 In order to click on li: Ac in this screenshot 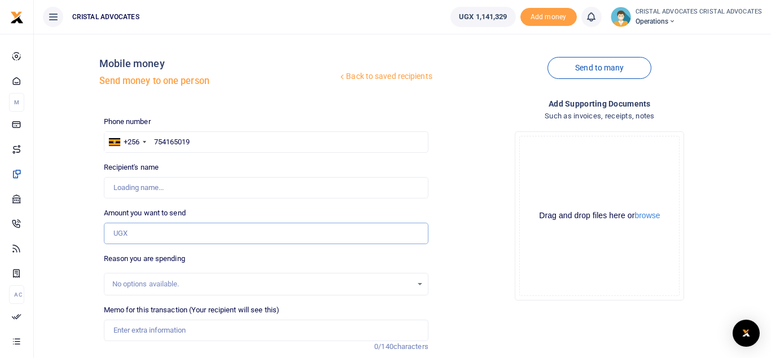, I will do `click(16, 295)`.